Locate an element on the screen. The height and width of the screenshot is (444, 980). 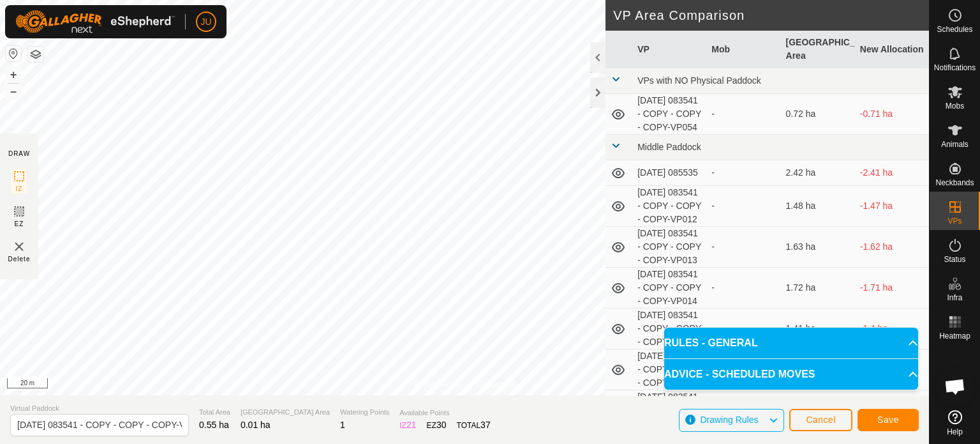
div: TOTAL is located at coordinates (473, 424).